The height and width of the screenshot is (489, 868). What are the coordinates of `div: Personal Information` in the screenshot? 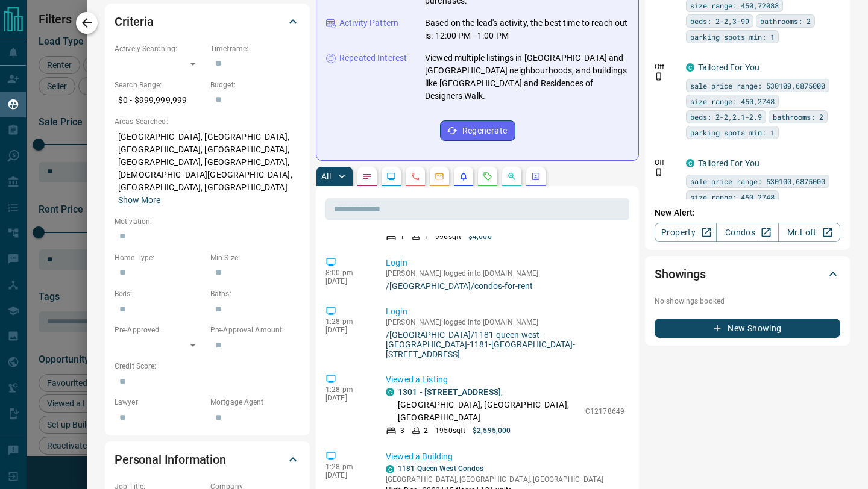 It's located at (207, 460).